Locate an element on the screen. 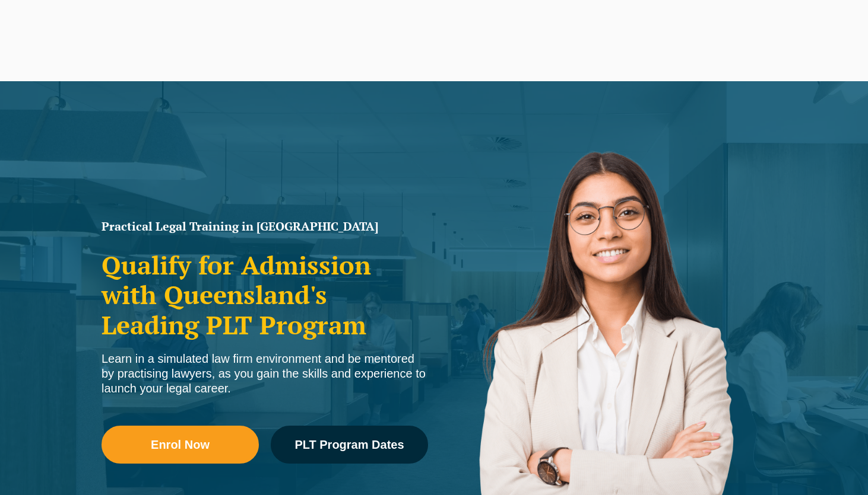 The height and width of the screenshot is (495, 868). span: Enrol Now is located at coordinates (180, 445).